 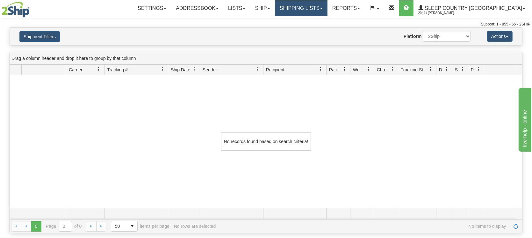 What do you see at coordinates (266, 24) in the screenshot?
I see `div: Support: 1 - 855 - 55 - 2SHIP` at bounding box center [266, 24].